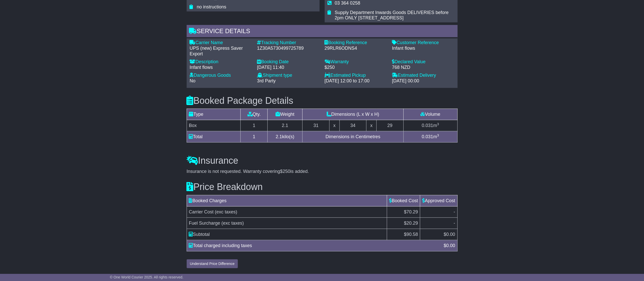  What do you see at coordinates (423, 62) in the screenshot?
I see `div: Declared Value` at bounding box center [423, 62].